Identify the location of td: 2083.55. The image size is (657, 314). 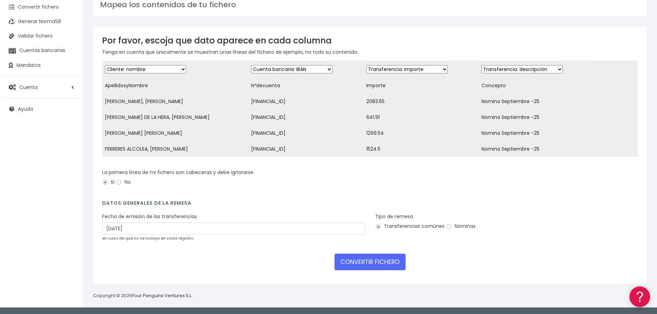
(421, 102).